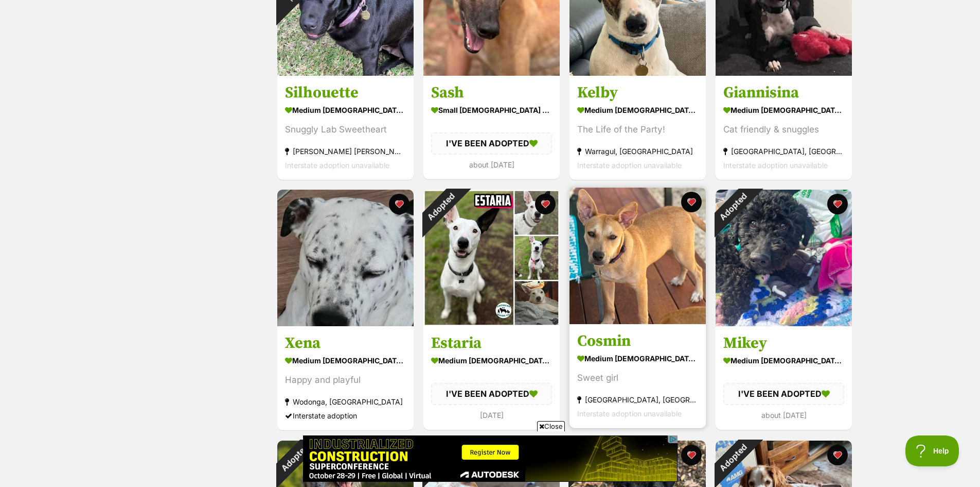 Image resolution: width=980 pixels, height=487 pixels. What do you see at coordinates (492, 344) in the screenshot?
I see `h3: Estaria` at bounding box center [492, 344].